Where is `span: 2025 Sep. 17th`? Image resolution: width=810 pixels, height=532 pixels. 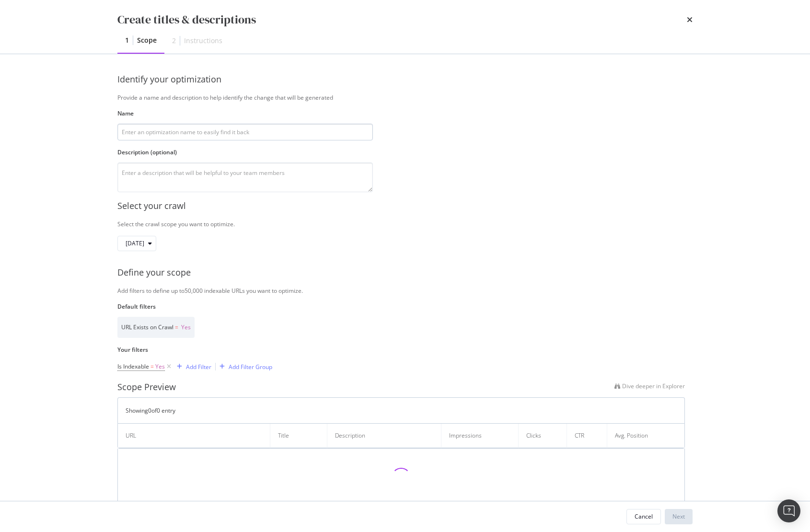 span: 2025 Sep. 17th is located at coordinates (135, 243).